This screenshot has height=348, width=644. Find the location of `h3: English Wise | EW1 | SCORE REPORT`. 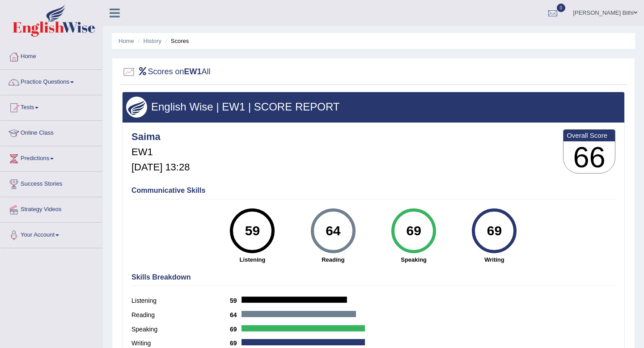

h3: English Wise | EW1 | SCORE REPORT is located at coordinates (373, 107).